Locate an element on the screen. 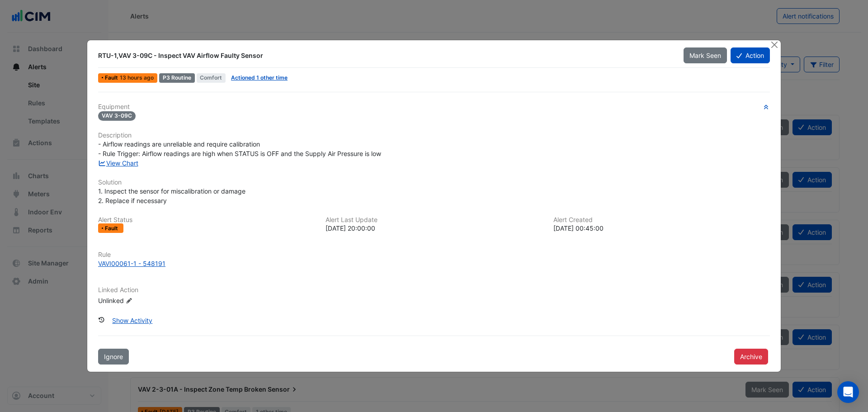 This screenshot has width=868, height=412. div: VAVI00061-1 - 548191 is located at coordinates (132, 263).